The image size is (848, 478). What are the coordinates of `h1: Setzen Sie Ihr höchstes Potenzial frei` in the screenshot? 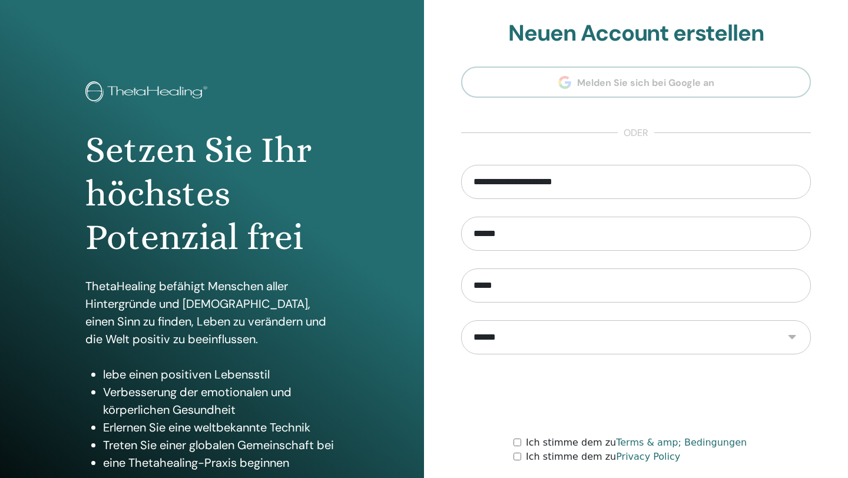 It's located at (212, 194).